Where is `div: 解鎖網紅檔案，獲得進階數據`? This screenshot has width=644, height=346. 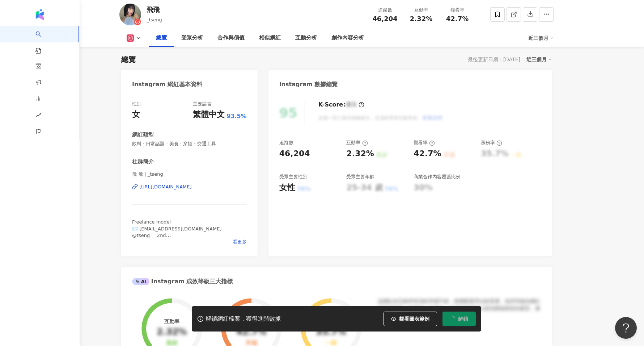
div: 解鎖網紅檔案，獲得進階數據 is located at coordinates (243, 319).